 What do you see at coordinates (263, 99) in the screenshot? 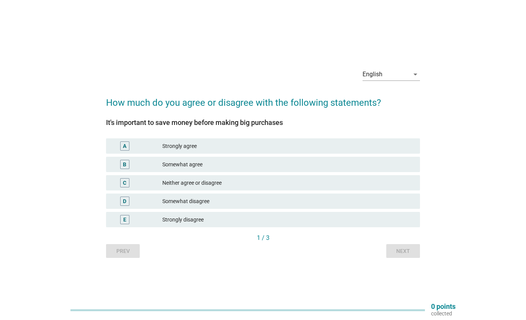
I see `h2: How much do you agree or disagree with the following statements?` at bounding box center [263, 99].